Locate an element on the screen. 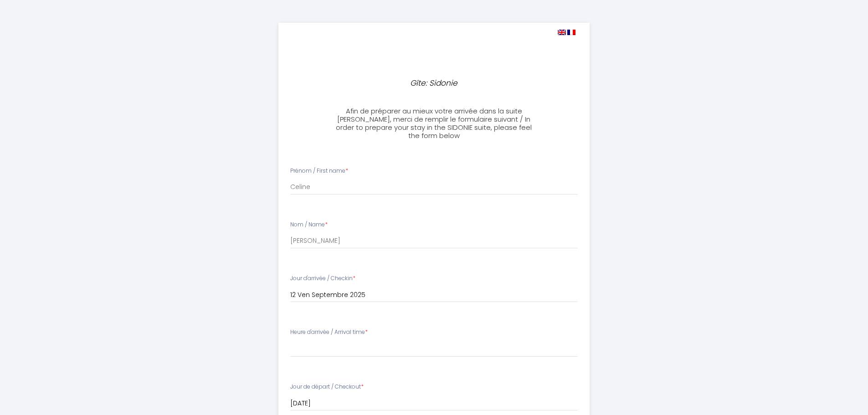 Image resolution: width=868 pixels, height=415 pixels. label: Prénom / First name is located at coordinates (319, 171).